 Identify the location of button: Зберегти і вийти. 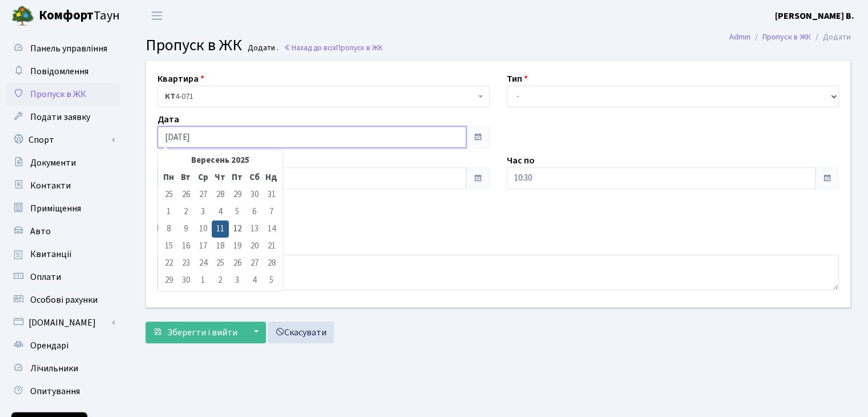
(195, 332).